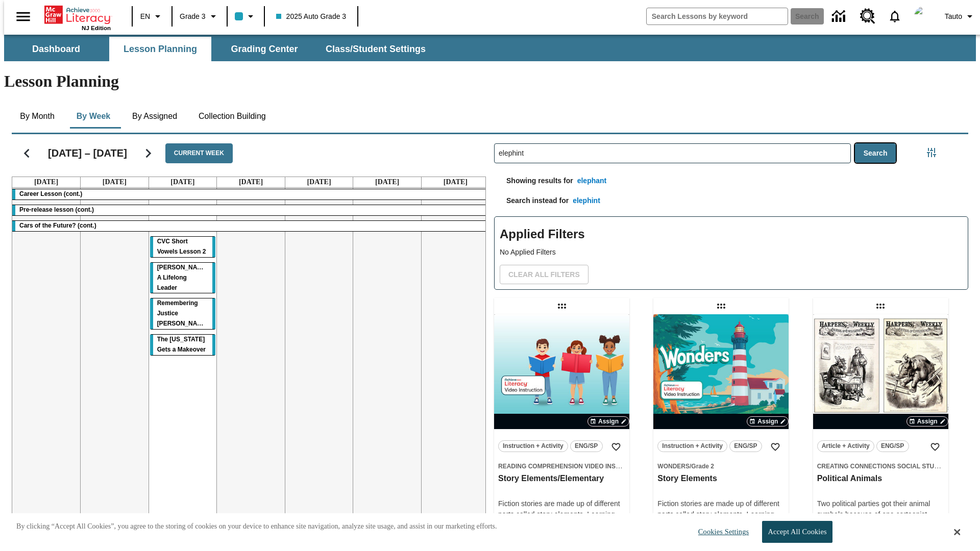 This screenshot has width=980, height=551. Describe the element at coordinates (148, 153) in the screenshot. I see `button: Next` at that location.